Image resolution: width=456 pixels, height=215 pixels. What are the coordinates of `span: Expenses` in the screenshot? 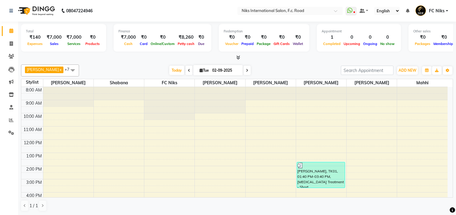 It's located at (35, 44).